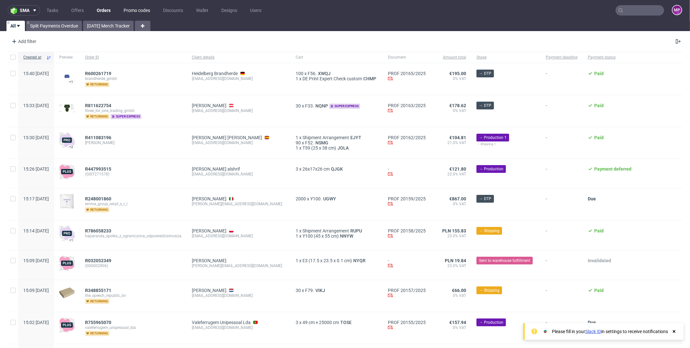 Image resolution: width=690 pixels, height=348 pixels. I want to click on span: the_speech_republic_bv, so click(133, 295).